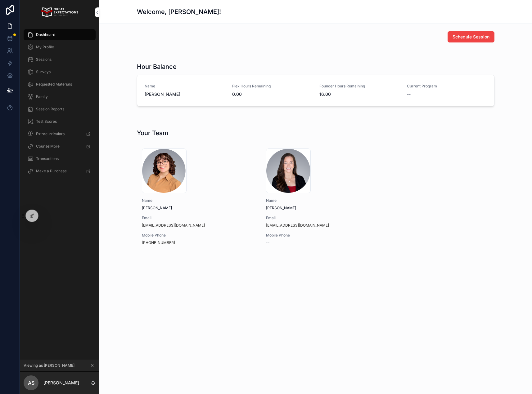  Describe the element at coordinates (60, 121) in the screenshot. I see `a: Test Scores` at that location.